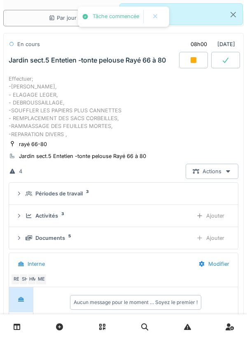 The width and height of the screenshot is (247, 339). What do you see at coordinates (50, 238) in the screenshot?
I see `div: Documents` at bounding box center [50, 238].